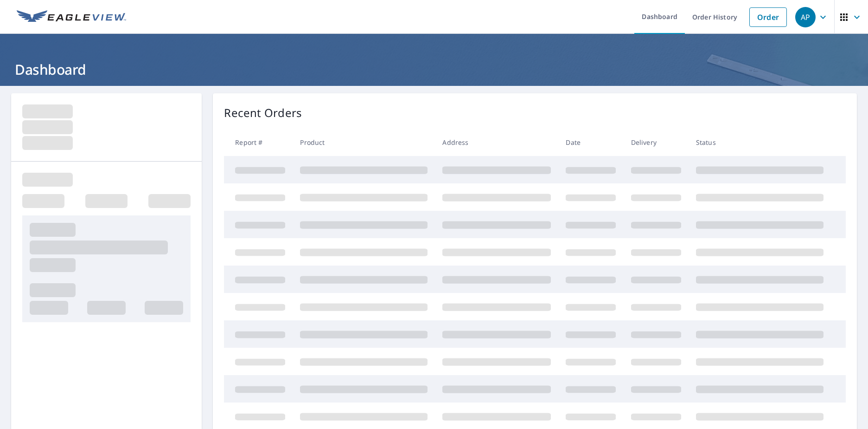 This screenshot has width=868, height=429. Describe the element at coordinates (364, 142) in the screenshot. I see `th: Product` at that location.